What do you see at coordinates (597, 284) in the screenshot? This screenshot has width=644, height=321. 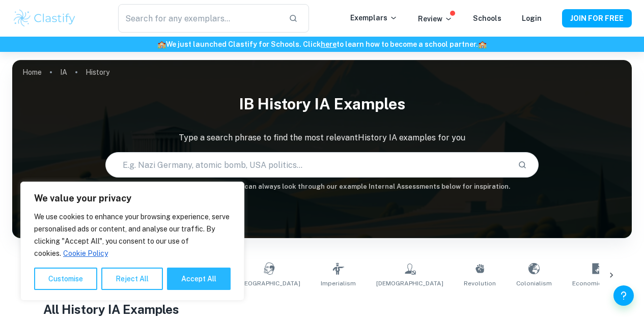 I see `span: Economic Policy` at bounding box center [597, 284].